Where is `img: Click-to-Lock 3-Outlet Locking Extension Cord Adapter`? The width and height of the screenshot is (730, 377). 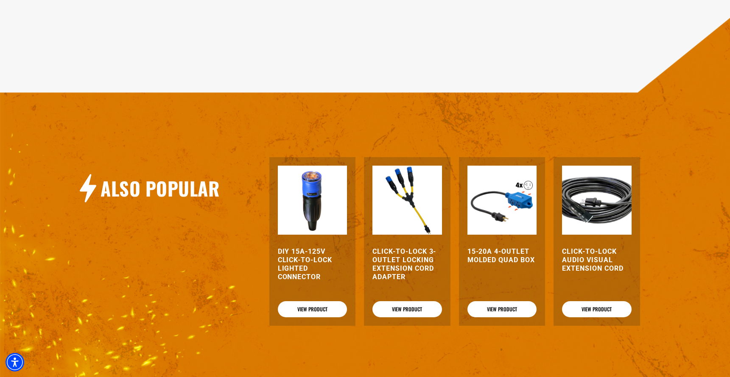
img: Click-to-Lock 3-Outlet Locking Extension Cord Adapter is located at coordinates (407, 201).